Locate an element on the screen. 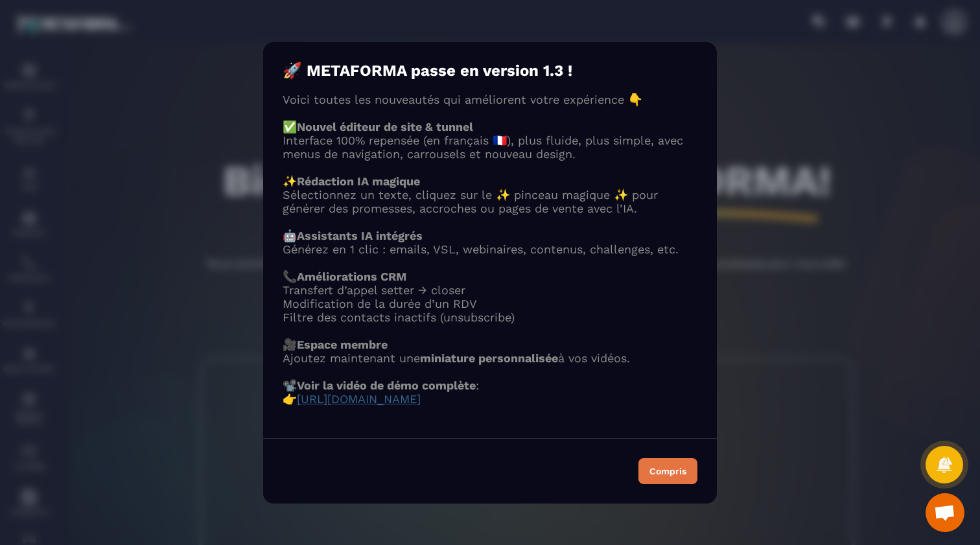 The height and width of the screenshot is (545, 980). h4: 🚀 METAFORMA passe en version 1.3 ! is located at coordinates (490, 70).